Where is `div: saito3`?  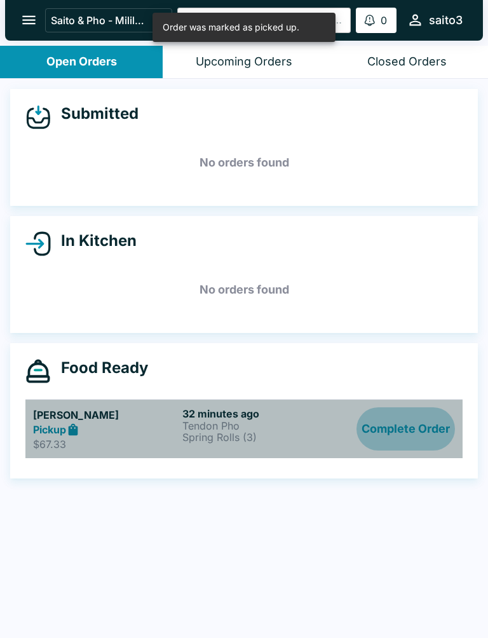 div: saito3 is located at coordinates (446, 20).